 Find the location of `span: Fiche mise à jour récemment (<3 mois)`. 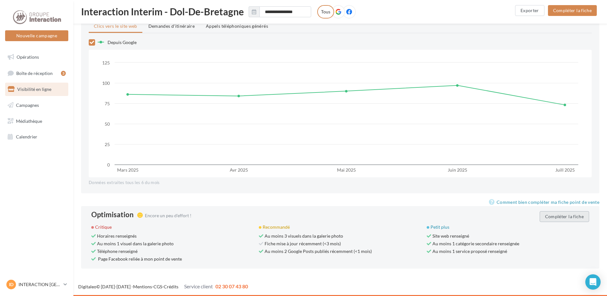

span: Fiche mise à jour récemment (<3 mois) is located at coordinates (300, 244).